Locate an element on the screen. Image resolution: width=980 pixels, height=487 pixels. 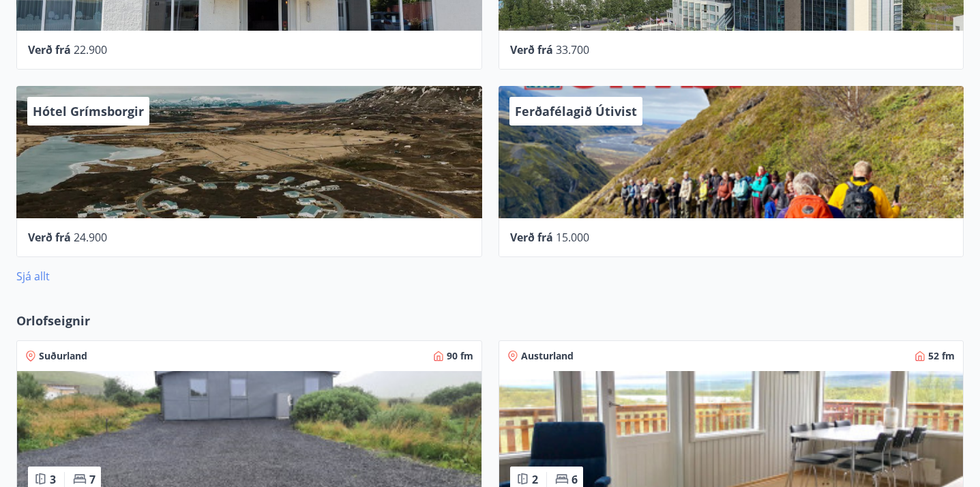
span: 6 is located at coordinates (574, 480).